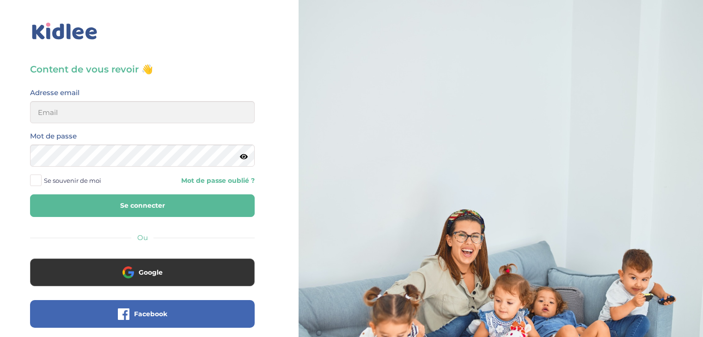 Image resolution: width=703 pixels, height=337 pixels. I want to click on input: Email, so click(142, 112).